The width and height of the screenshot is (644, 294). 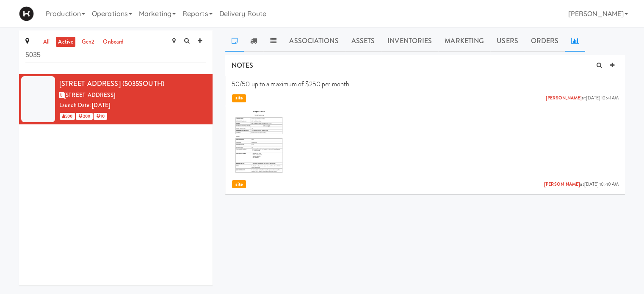 What do you see at coordinates (84, 116) in the screenshot?
I see `span: 200` at bounding box center [84, 116].